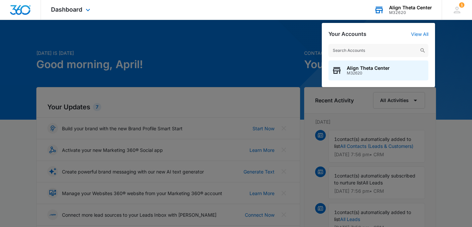  Describe the element at coordinates (368, 73) in the screenshot. I see `span: M32620` at that location.